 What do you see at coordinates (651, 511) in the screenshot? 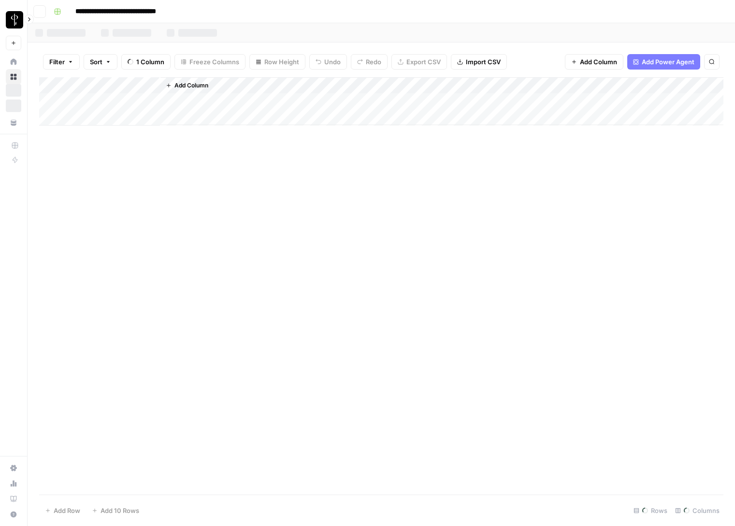
I see `div: Rows` at bounding box center [651, 511].